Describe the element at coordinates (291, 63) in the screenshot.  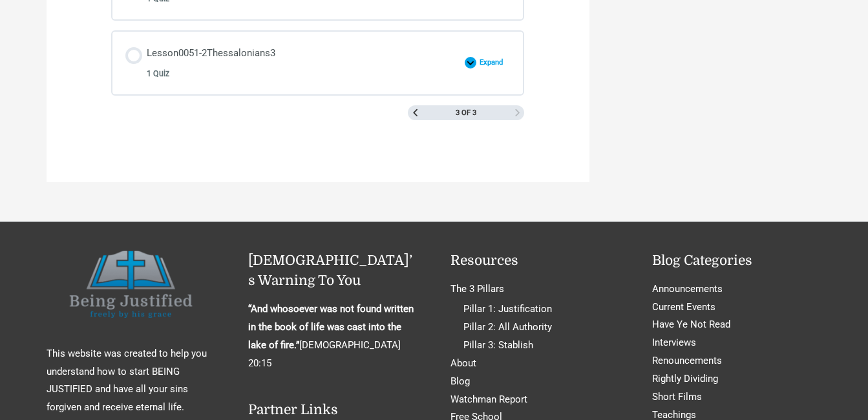
I see `a: Not started Lesson0051-2Thessalonians3 1 Quiz` at that location.